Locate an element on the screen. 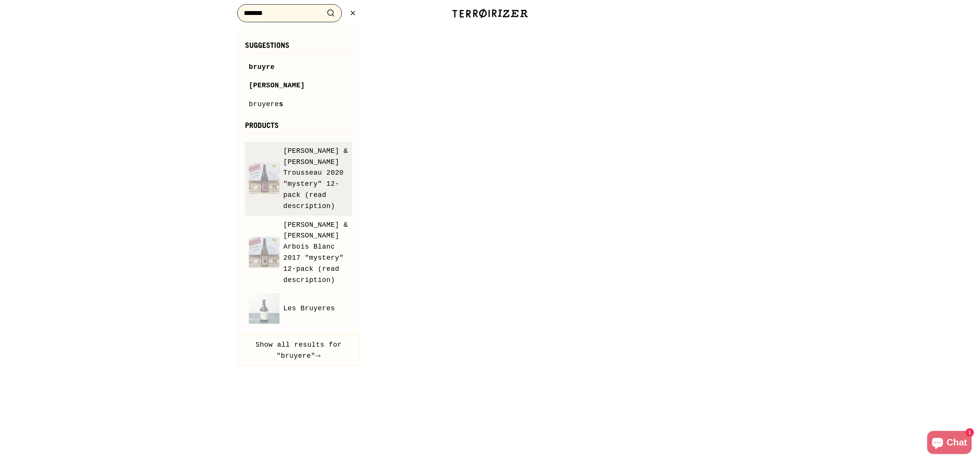 This screenshot has height=462, width=980. mark: bruyere is located at coordinates (264, 104).